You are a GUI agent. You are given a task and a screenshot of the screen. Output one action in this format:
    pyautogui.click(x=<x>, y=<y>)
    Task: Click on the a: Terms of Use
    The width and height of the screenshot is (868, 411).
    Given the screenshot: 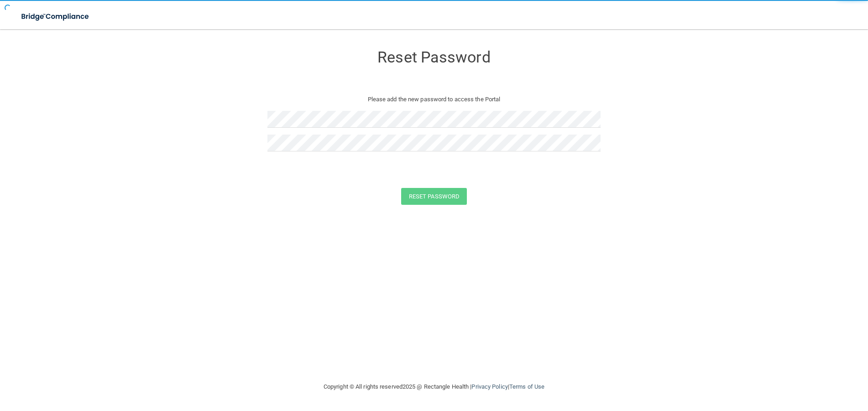 What is the action you would take?
    pyautogui.click(x=527, y=386)
    